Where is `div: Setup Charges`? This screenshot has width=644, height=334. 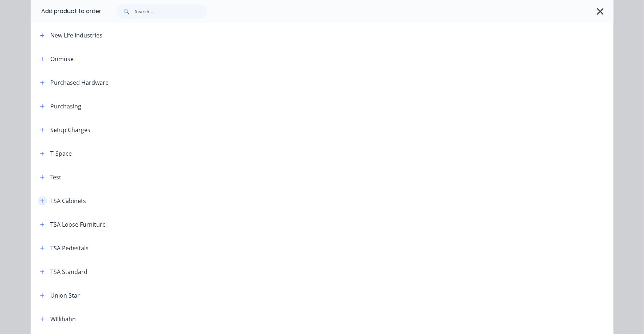
div: Setup Charges is located at coordinates (70, 130).